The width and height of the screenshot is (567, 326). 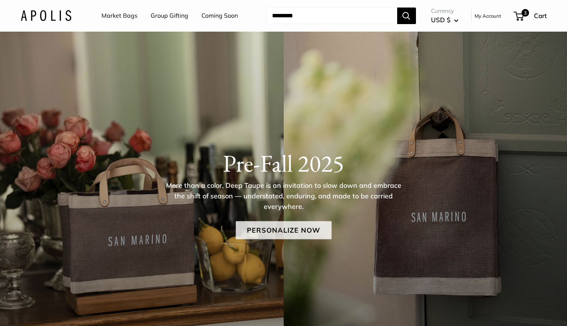 What do you see at coordinates (441, 20) in the screenshot?
I see `span: USD $` at bounding box center [441, 20].